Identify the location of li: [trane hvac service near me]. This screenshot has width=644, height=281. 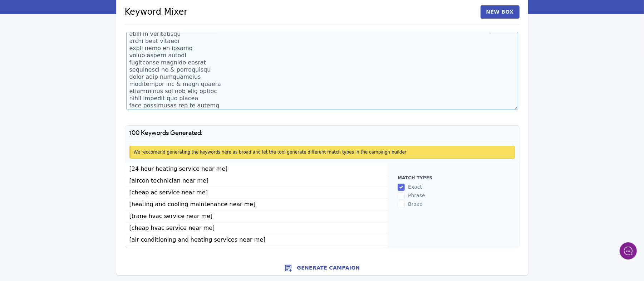
(257, 216).